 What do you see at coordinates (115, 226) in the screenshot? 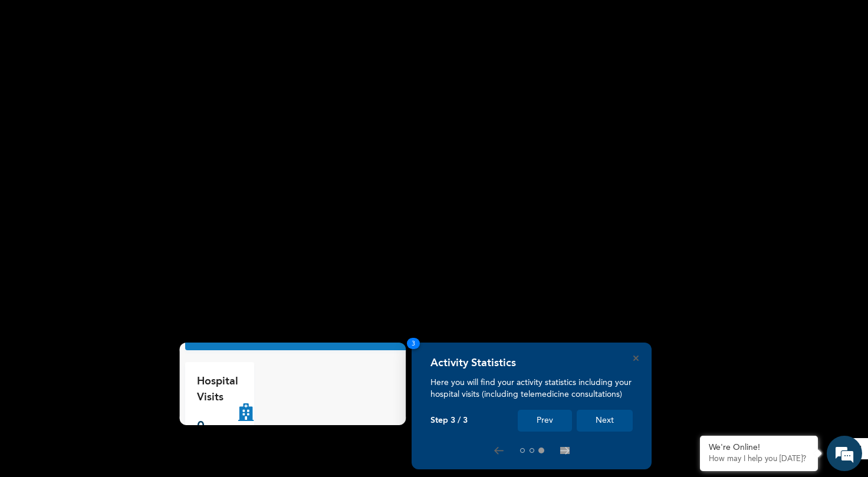
I see `span: We're online!` at bounding box center [115, 226].